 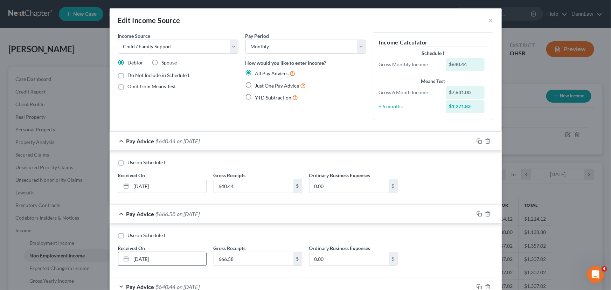 I want to click on span: Omit from Means Test, so click(x=152, y=86).